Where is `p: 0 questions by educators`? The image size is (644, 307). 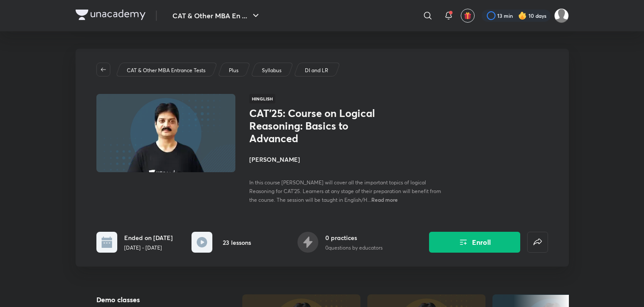 p: 0 questions by educators is located at coordinates (354, 248).